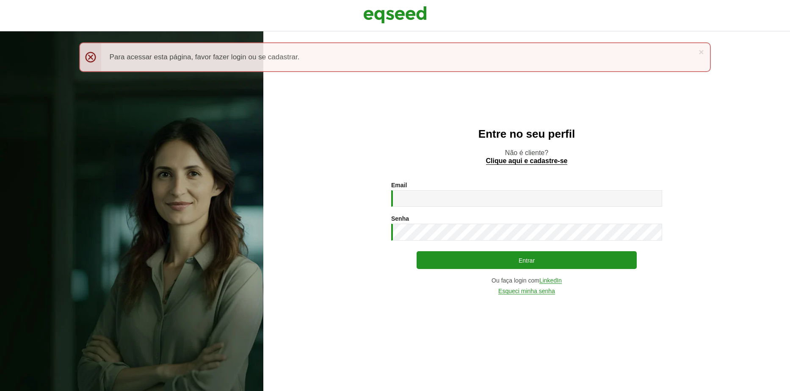 The height and width of the screenshot is (391, 790). Describe the element at coordinates (400, 218) in the screenshot. I see `label: Senha` at that location.